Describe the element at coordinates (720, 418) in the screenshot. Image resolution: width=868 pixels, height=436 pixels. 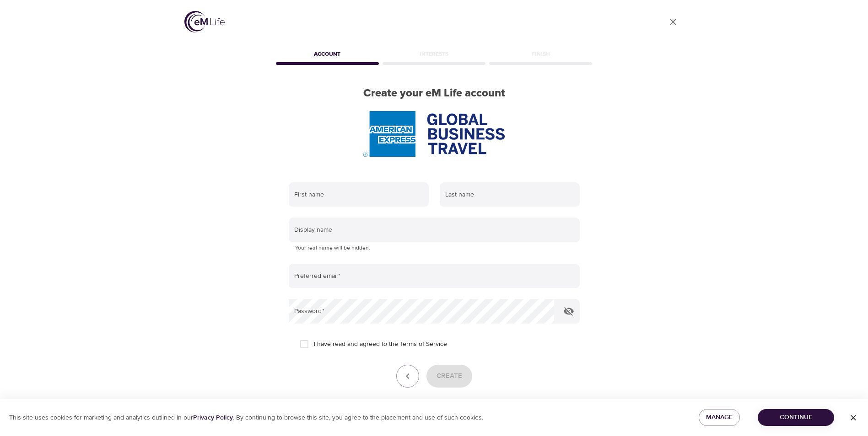
I see `span: Manage` at that location.